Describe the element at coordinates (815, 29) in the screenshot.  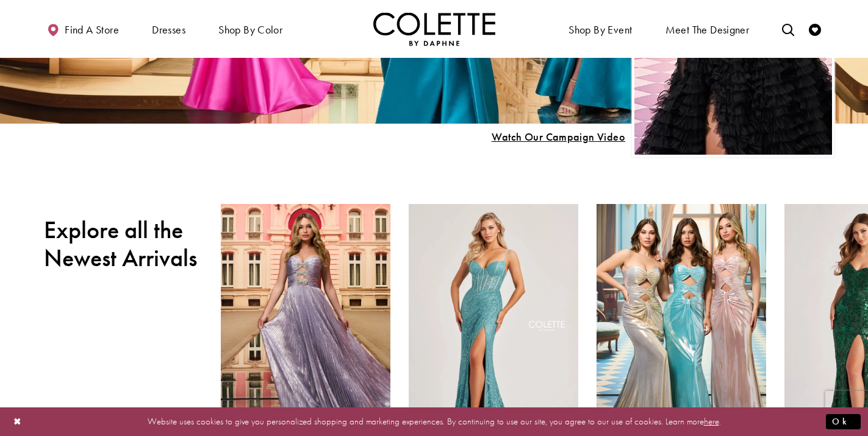
I see `a: Check Wishlist` at that location.